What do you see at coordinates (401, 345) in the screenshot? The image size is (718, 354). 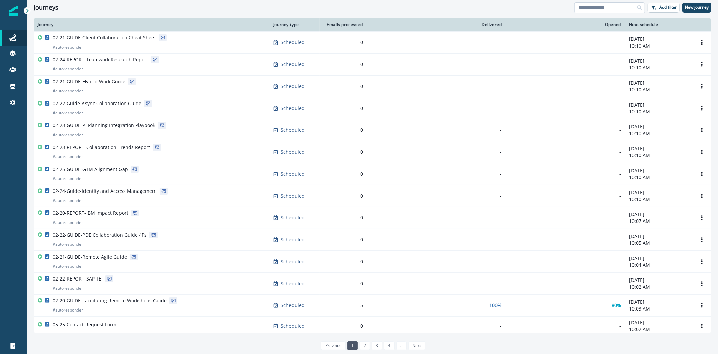 I see `a: Page 5` at bounding box center [401, 345].